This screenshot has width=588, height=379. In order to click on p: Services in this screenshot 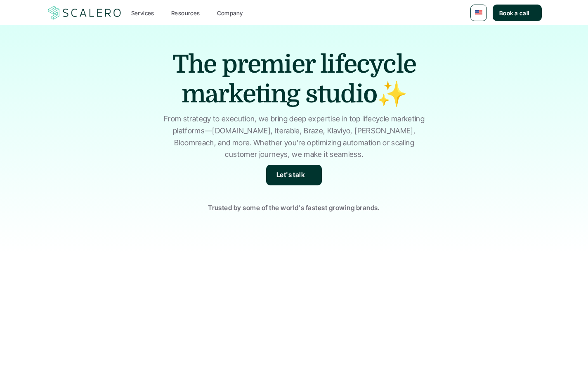, I will do `click(143, 13)`.